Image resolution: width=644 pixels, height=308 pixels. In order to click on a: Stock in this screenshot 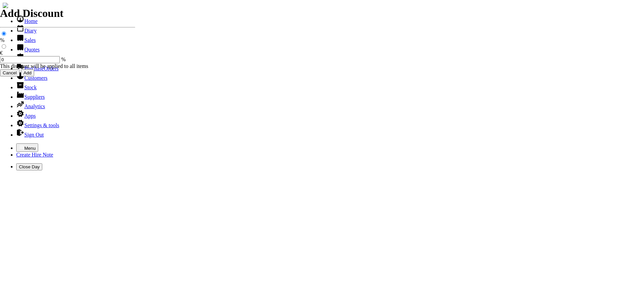, I will do `click(26, 87)`.